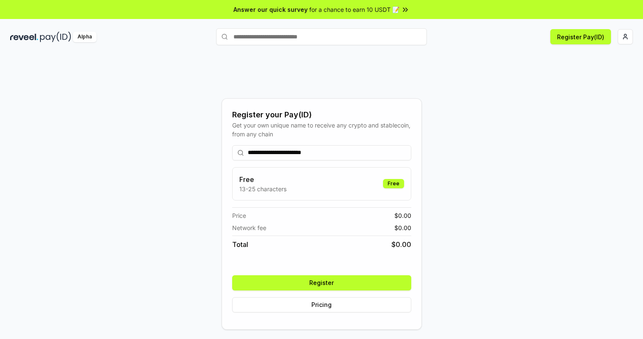 This screenshot has height=339, width=643. What do you see at coordinates (263, 188) in the screenshot?
I see `p: 13-25 characters` at bounding box center [263, 188].